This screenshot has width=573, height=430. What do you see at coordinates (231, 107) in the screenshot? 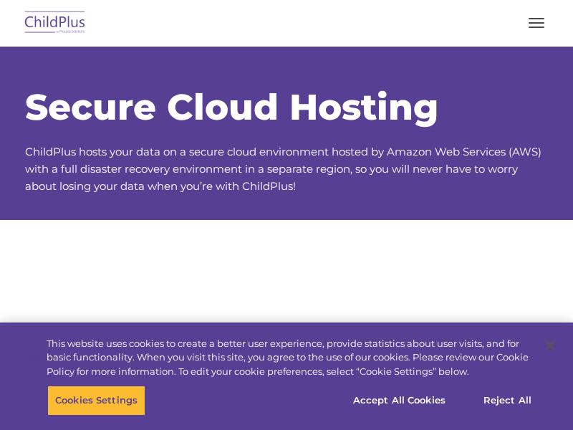
I see `span: Secure Cloud Hosting` at bounding box center [231, 107].